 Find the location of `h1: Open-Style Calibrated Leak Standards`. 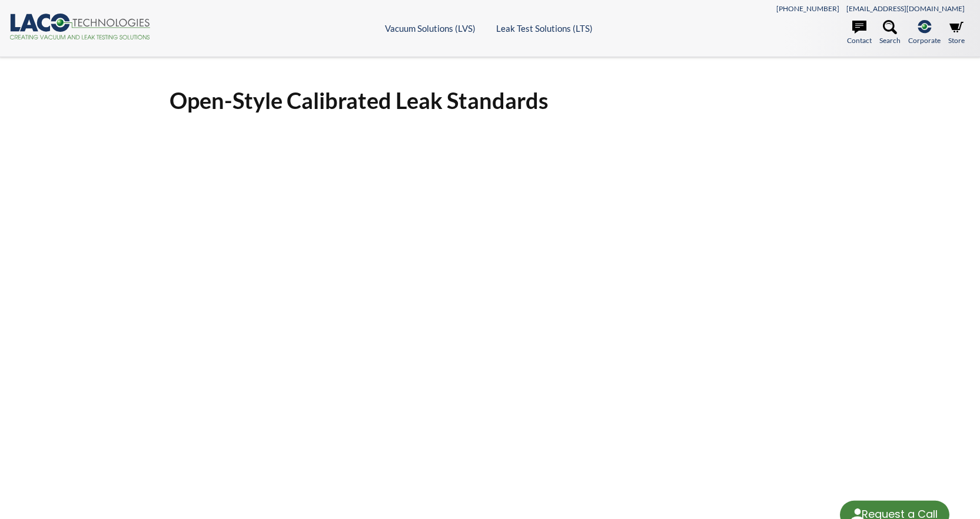

h1: Open-Style Calibrated Leak Standards is located at coordinates (490, 100).